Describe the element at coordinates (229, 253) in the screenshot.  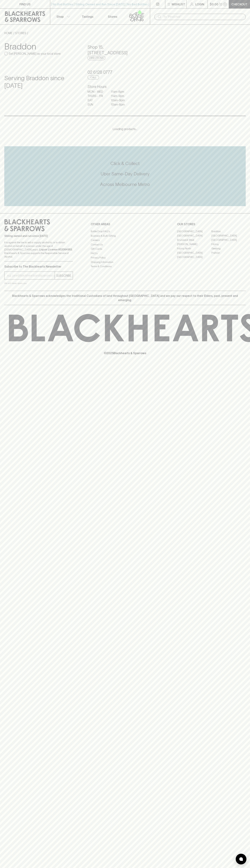
I see `a: Prahran` at that location.